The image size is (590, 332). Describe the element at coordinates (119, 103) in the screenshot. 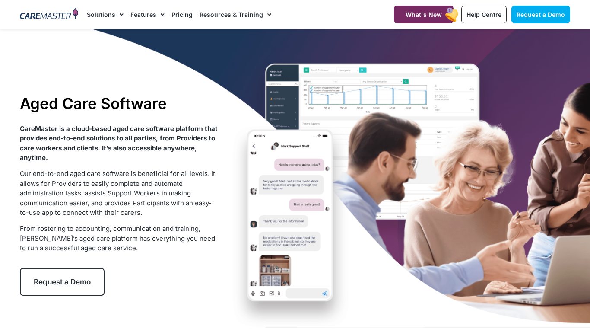

I see `h1: Aged Care Software` at that location.